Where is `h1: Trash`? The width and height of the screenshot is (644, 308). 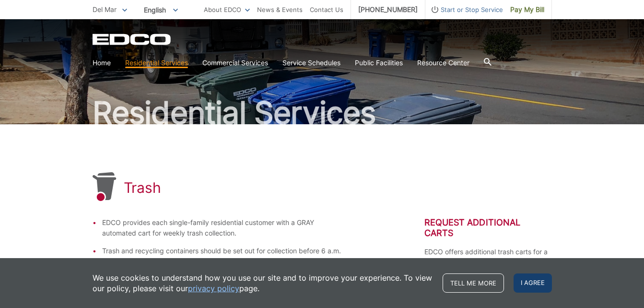 h1: Trash is located at coordinates (143, 188).